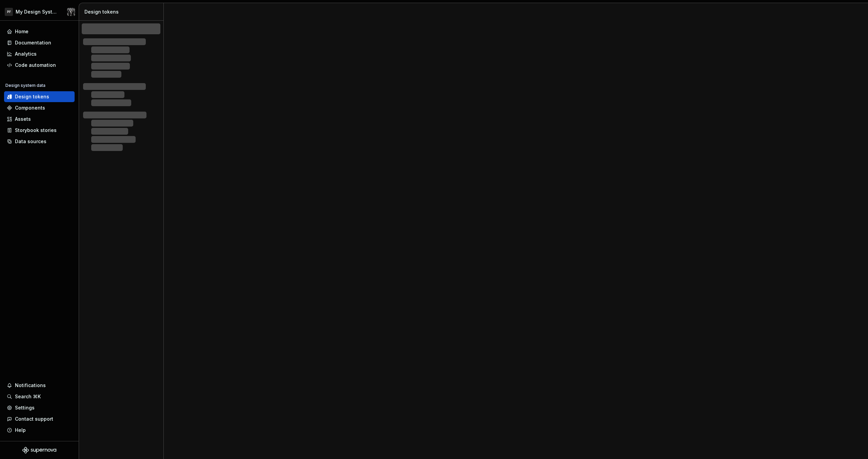 The height and width of the screenshot is (459, 868). What do you see at coordinates (26, 86) in the screenshot?
I see `div: Design system data` at bounding box center [26, 86].